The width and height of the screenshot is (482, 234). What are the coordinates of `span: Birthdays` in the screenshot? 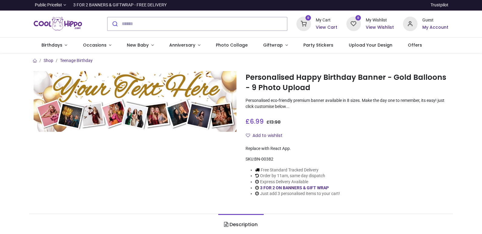 It's located at (52, 45).